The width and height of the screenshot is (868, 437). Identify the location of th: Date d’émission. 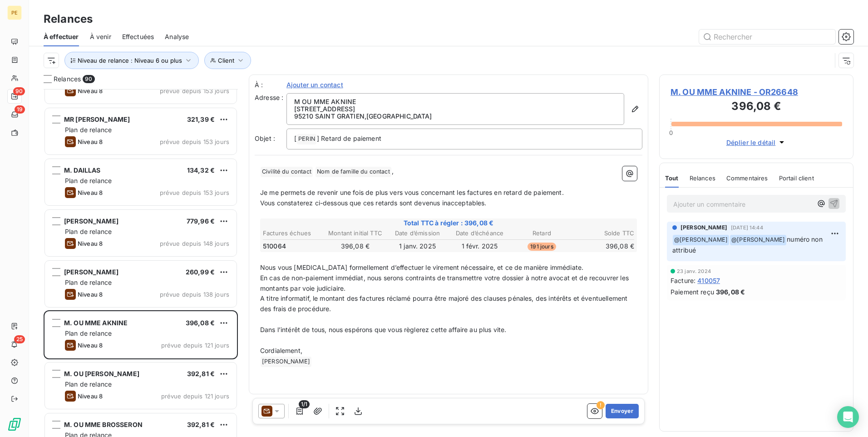
(417, 233).